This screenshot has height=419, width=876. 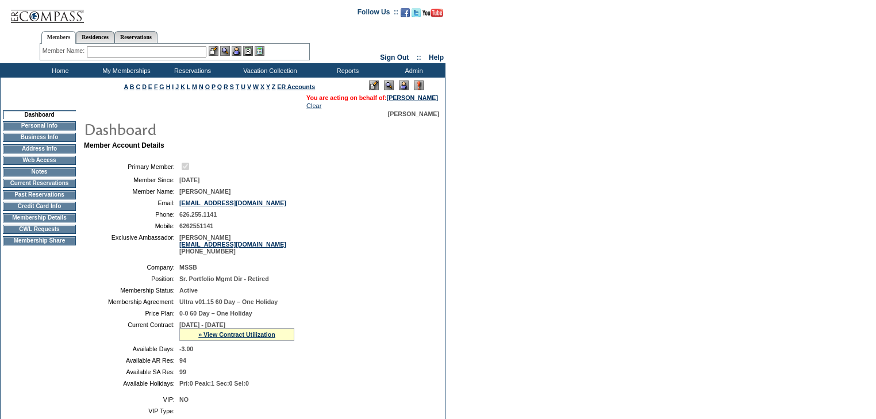 What do you see at coordinates (208, 87) in the screenshot?
I see `a: O` at bounding box center [208, 87].